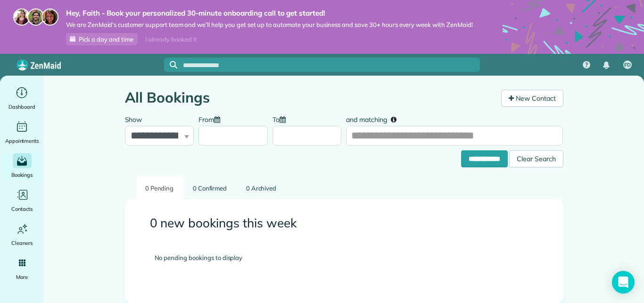 The image size is (644, 303). I want to click on a: 0 Pending, so click(160, 187).